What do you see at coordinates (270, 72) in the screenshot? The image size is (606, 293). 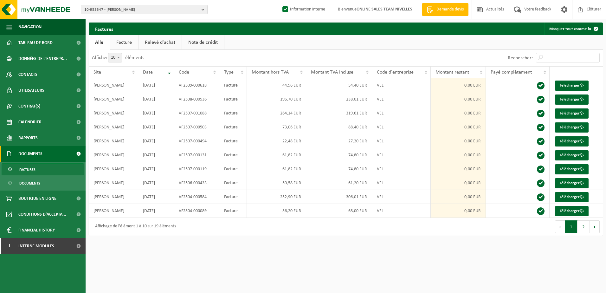 I see `span: Montant hors TVA` at bounding box center [270, 72].